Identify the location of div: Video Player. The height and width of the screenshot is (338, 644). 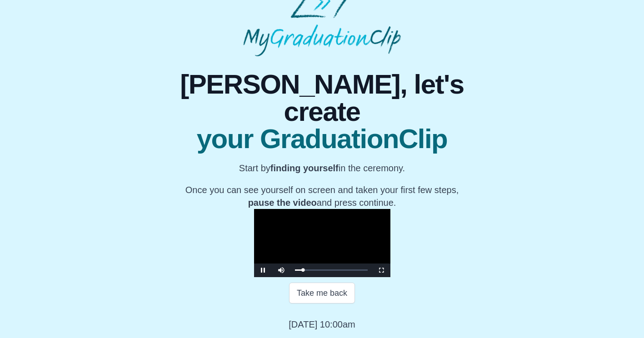
(322, 243).